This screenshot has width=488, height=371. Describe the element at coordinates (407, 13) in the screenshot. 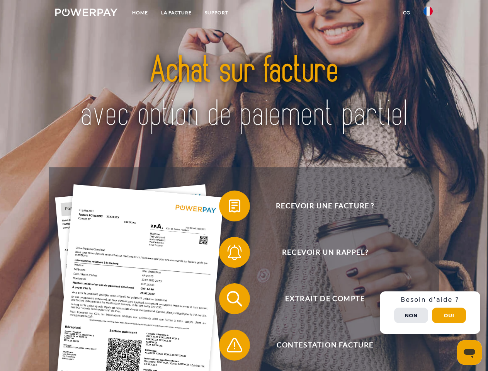

I see `a: CG` at that location.